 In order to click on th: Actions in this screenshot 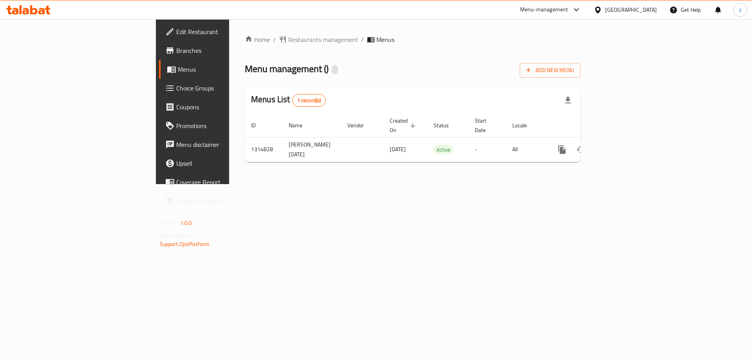, I will do `click(591, 125)`.